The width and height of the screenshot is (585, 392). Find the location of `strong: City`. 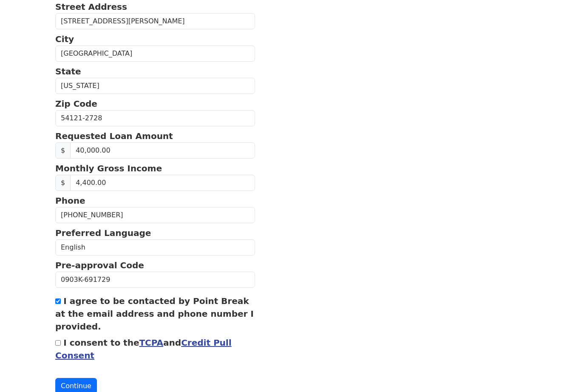

strong: City is located at coordinates (64, 39).